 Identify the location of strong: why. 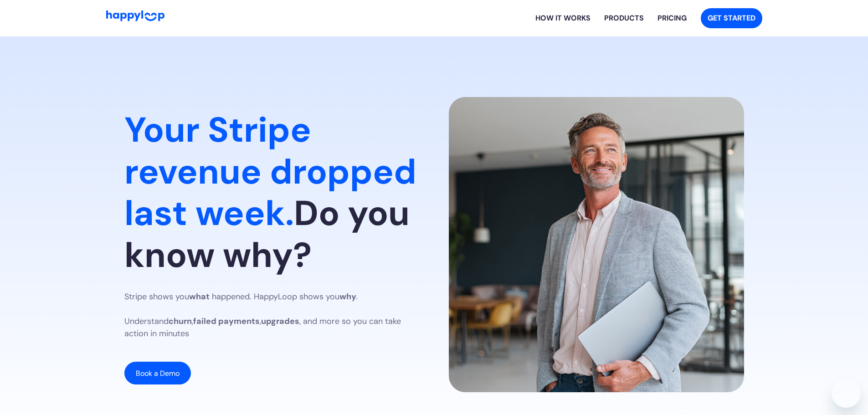
(348, 296).